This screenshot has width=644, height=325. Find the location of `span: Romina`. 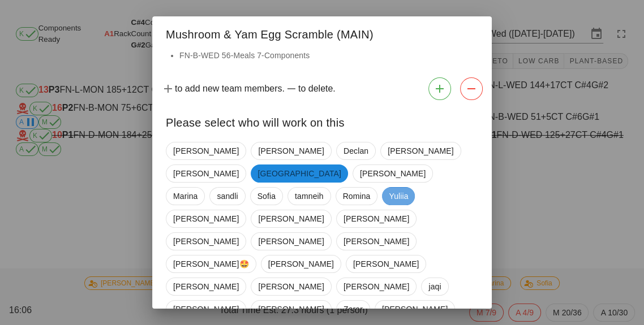

span: Romina is located at coordinates (357, 196).